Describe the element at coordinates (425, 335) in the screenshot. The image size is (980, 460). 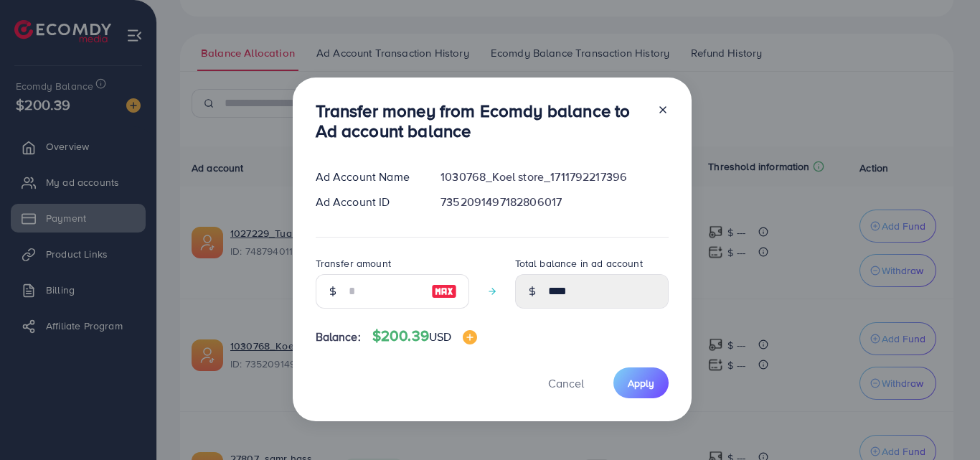
I see `h4: $200.39` at that location.